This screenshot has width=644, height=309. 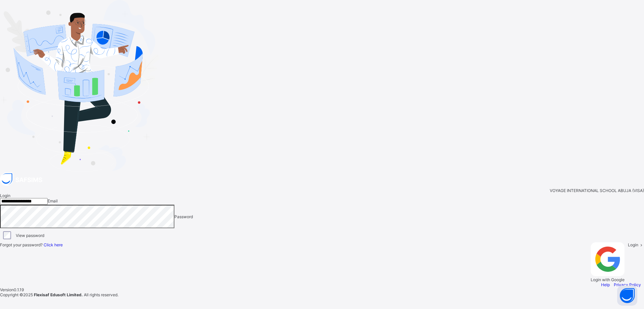 I want to click on button: Open asap, so click(x=627, y=295).